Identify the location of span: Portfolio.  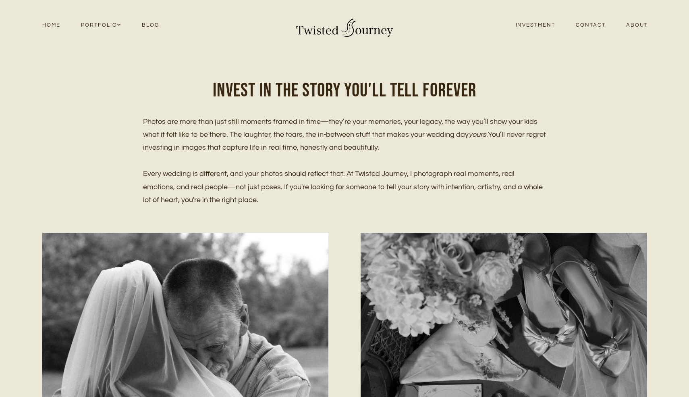
(101, 25).